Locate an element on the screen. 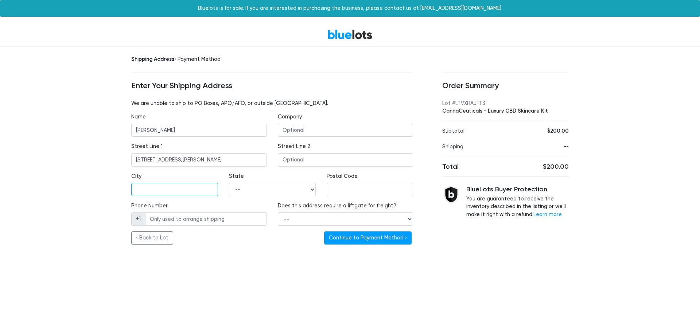  a: Learn more is located at coordinates (547, 214).